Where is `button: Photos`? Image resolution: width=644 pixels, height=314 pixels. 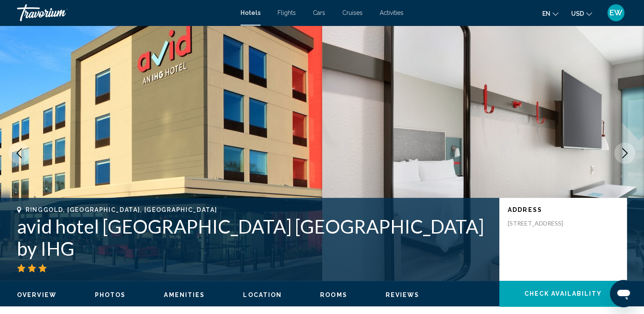
button: Photos is located at coordinates (110, 295).